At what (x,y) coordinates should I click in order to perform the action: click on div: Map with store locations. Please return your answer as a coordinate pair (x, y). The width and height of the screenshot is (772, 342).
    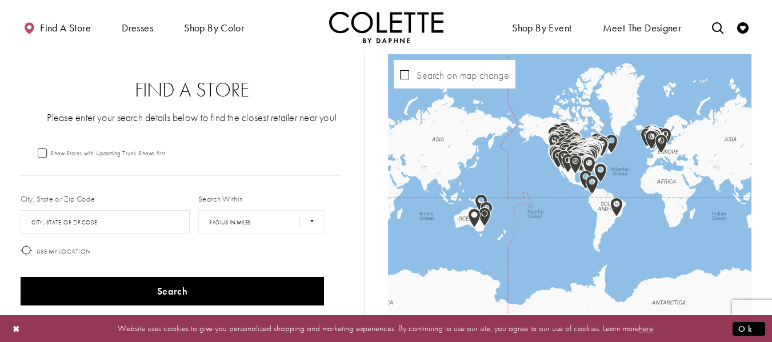
    Looking at the image, I should click on (570, 184).